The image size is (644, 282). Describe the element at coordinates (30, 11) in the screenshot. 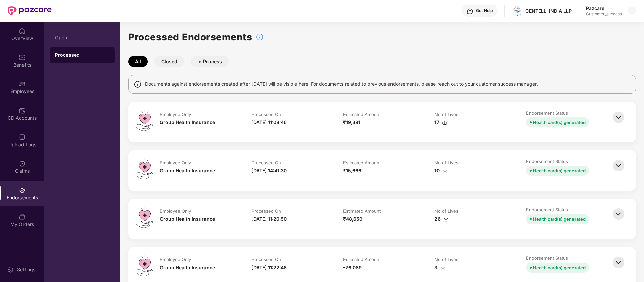

I see `img: New Pazcare Logo` at that location.